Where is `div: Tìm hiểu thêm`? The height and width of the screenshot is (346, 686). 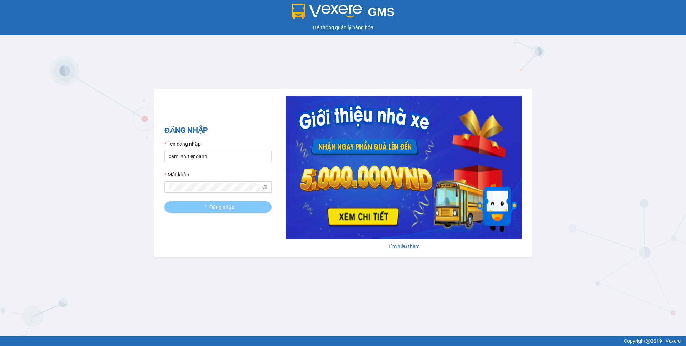 div: Tìm hiểu thêm is located at coordinates (404, 247).